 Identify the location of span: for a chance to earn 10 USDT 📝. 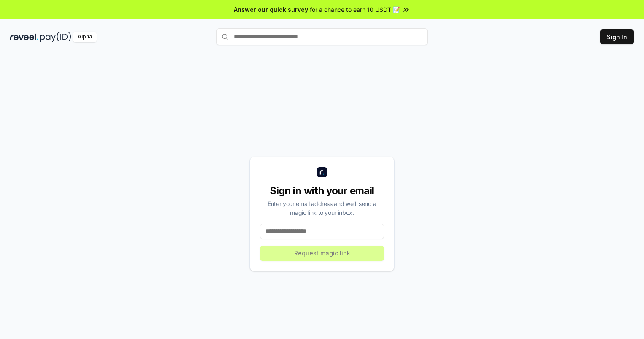
(355, 9).